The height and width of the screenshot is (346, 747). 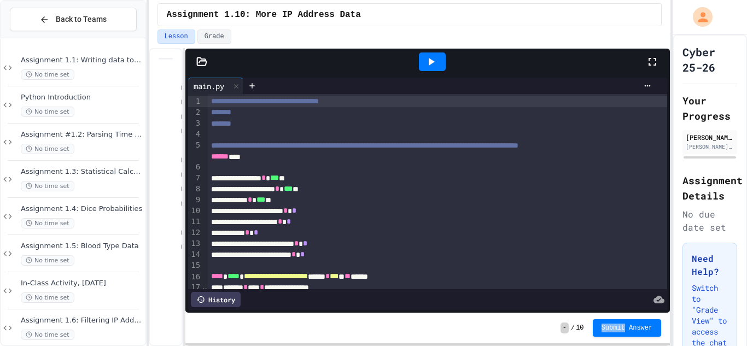 What do you see at coordinates (195, 200) in the screenshot?
I see `div: 9` at bounding box center [195, 200].